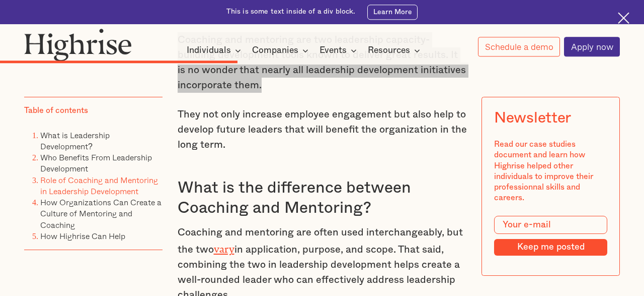  What do you see at coordinates (99, 184) in the screenshot?
I see `a: Role of Coaching and Mentoring in Leadership Development` at bounding box center [99, 184].